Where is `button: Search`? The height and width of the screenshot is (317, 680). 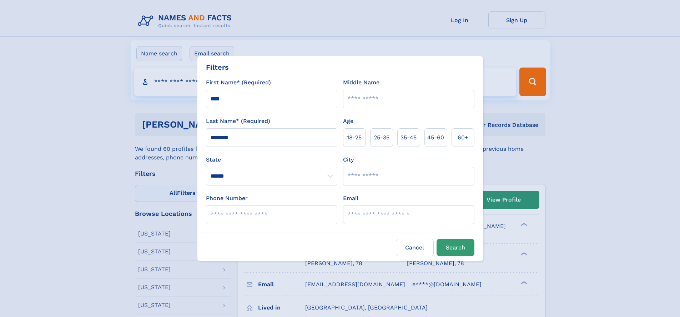 button: Search is located at coordinates (455, 247).